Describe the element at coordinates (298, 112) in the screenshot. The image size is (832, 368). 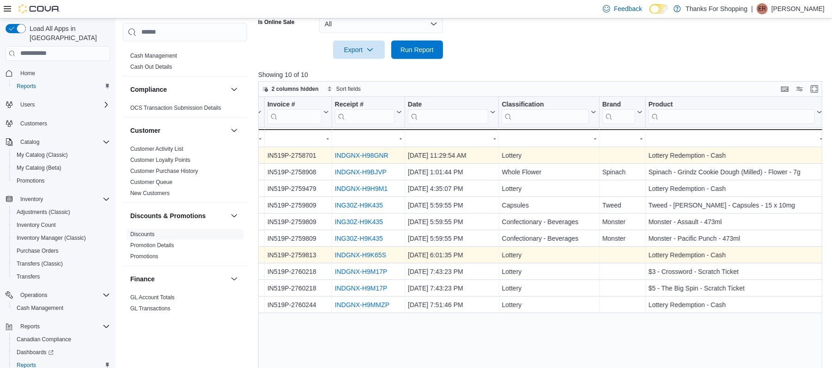
I see `button: Invoice #` at that location.